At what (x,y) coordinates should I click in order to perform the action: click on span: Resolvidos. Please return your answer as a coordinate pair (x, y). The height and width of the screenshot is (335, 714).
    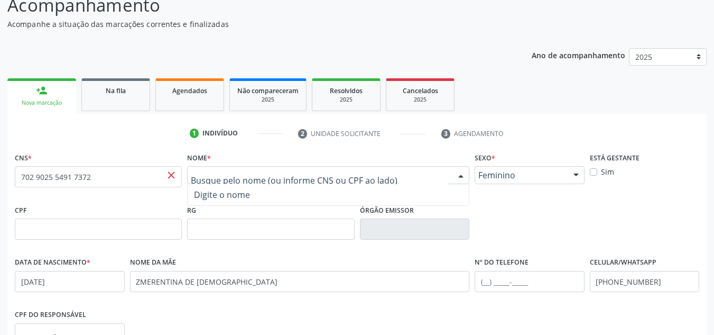
    Looking at the image, I should click on (346, 90).